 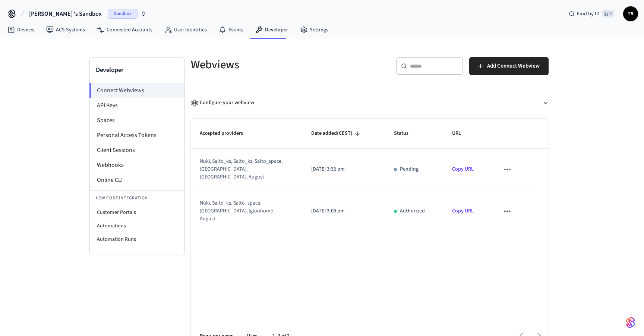 What do you see at coordinates (138, 239) in the screenshot?
I see `li: Automation Runs` at bounding box center [138, 239].